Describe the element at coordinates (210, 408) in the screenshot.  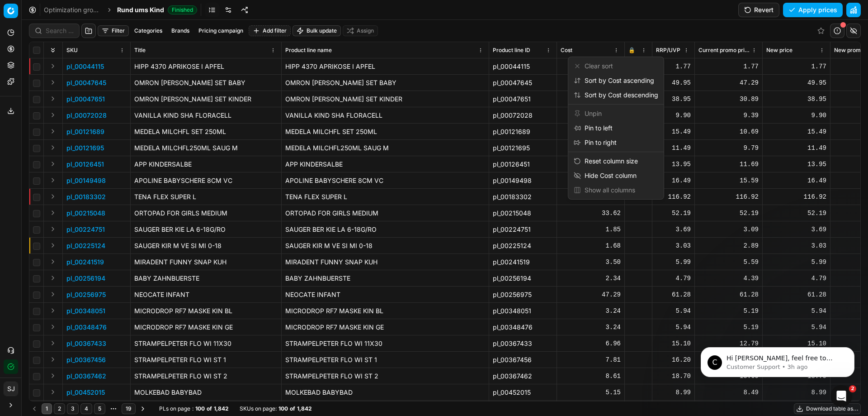
I see `strong: of` at that location.